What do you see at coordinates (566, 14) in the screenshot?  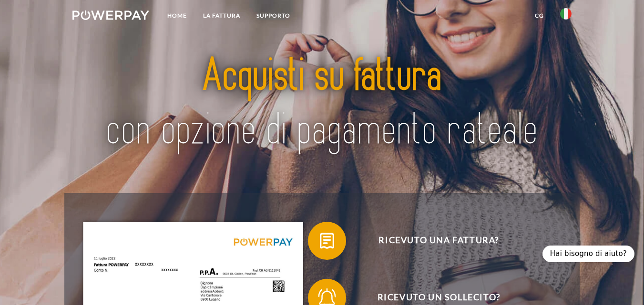 I see `img: it` at bounding box center [566, 14].